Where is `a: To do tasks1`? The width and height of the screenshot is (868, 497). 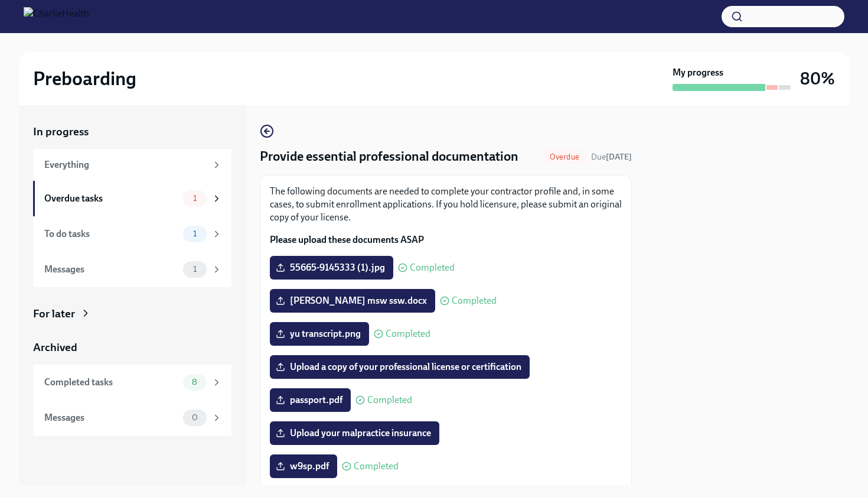 a: To do tasks1 is located at coordinates (132, 234).